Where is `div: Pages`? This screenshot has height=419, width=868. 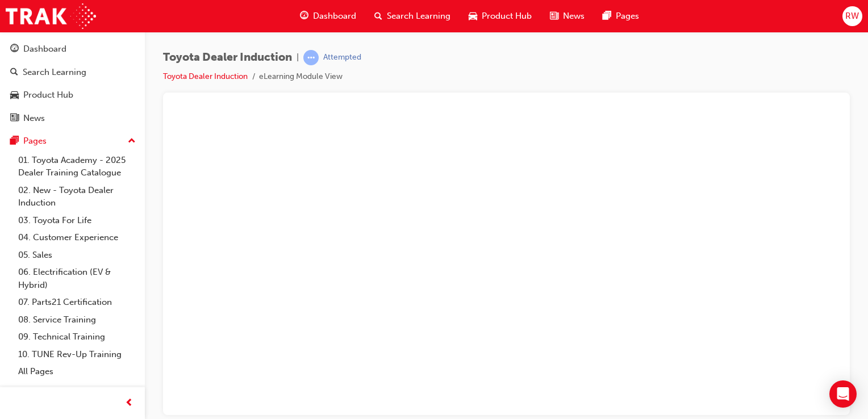 div: Pages is located at coordinates (35, 141).